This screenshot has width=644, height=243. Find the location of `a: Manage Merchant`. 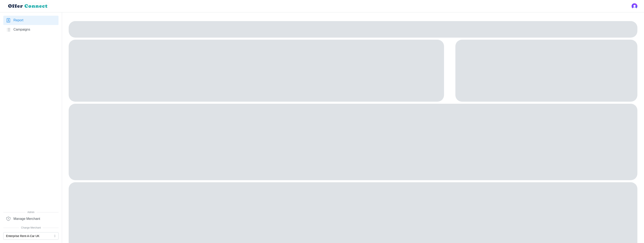

a: Manage Merchant is located at coordinates (31, 219).